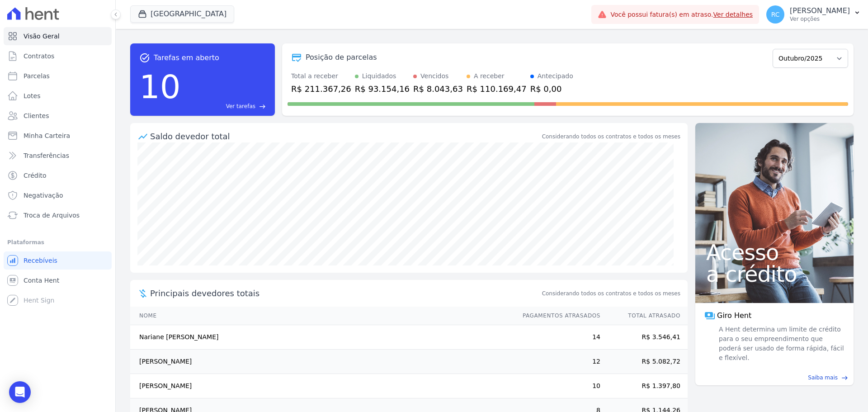  I want to click on span: Tarefas em aberto, so click(186, 58).